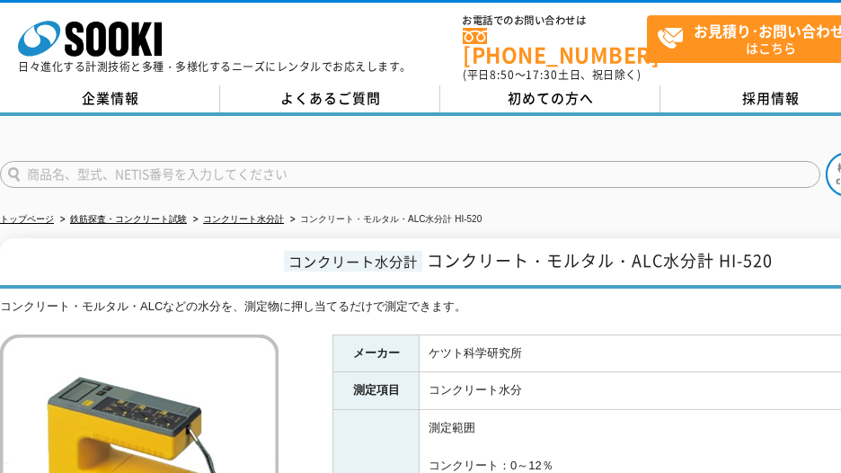 This screenshot has width=841, height=473. Describe the element at coordinates (599, 260) in the screenshot. I see `span: コンクリート・モルタル・ALC水分計 HI-520` at that location.